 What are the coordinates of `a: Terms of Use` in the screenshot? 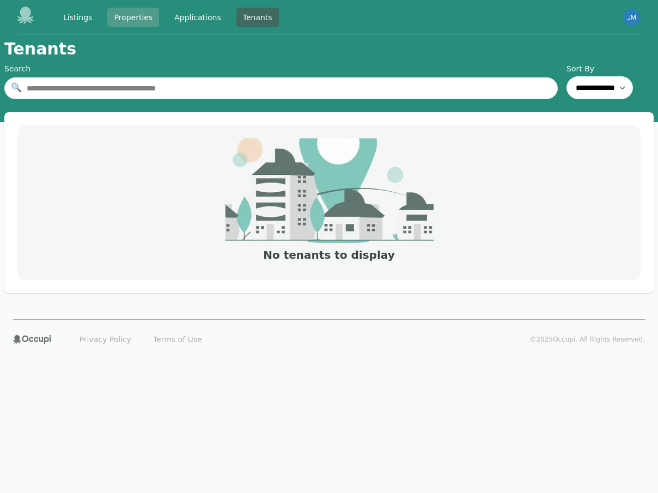 It's located at (177, 339).